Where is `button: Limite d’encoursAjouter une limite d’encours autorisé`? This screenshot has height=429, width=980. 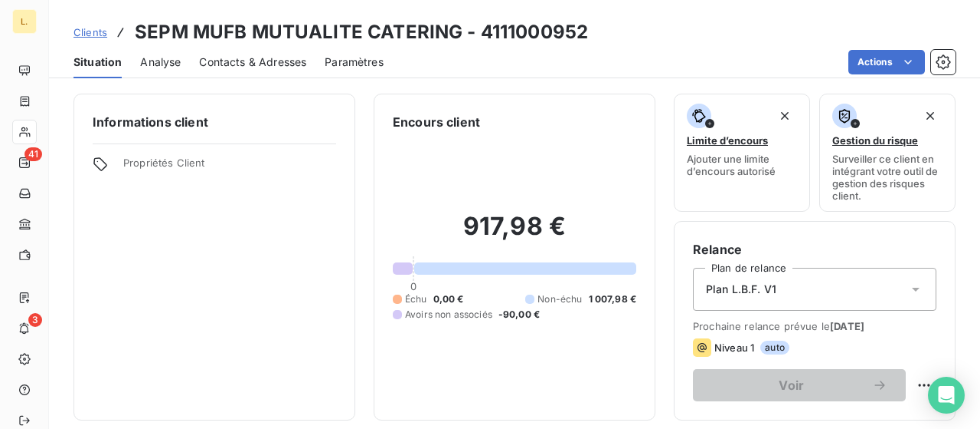
button: Limite d’encoursAjouter une limite d’encours autorisé is located at coordinates (742, 153).